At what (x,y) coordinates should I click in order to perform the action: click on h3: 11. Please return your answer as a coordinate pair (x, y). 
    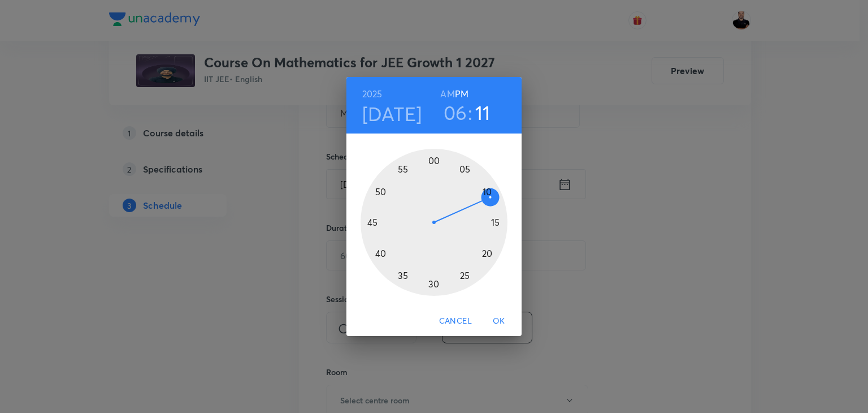
    Looking at the image, I should click on (482, 112).